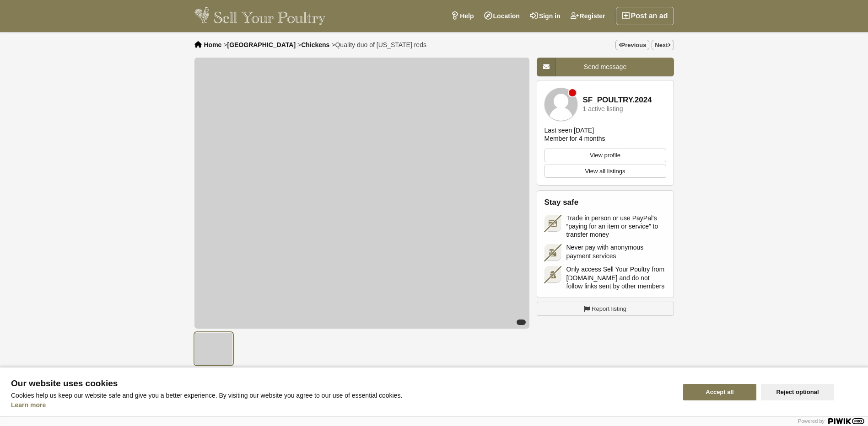  Describe the element at coordinates (341, 383) in the screenshot. I see `span: Our website uses cookies` at that location.